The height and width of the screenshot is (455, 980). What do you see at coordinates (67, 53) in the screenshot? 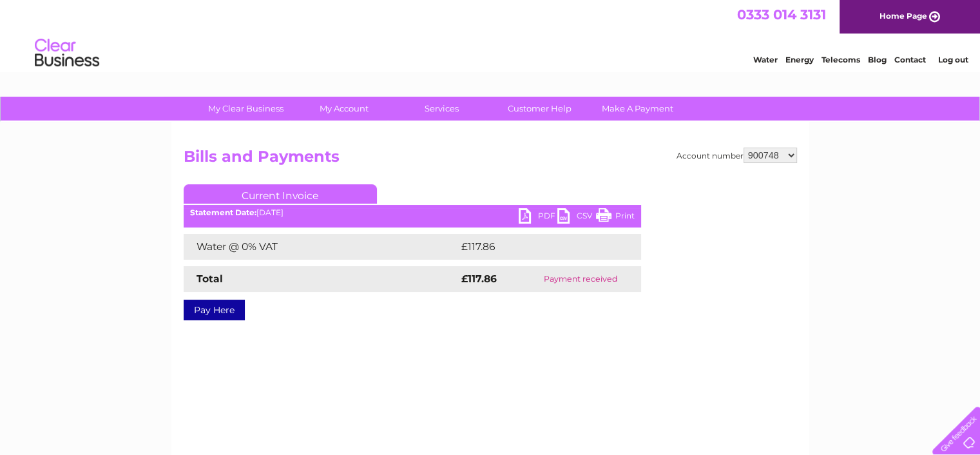
I see `img: logo.png` at bounding box center [67, 53].